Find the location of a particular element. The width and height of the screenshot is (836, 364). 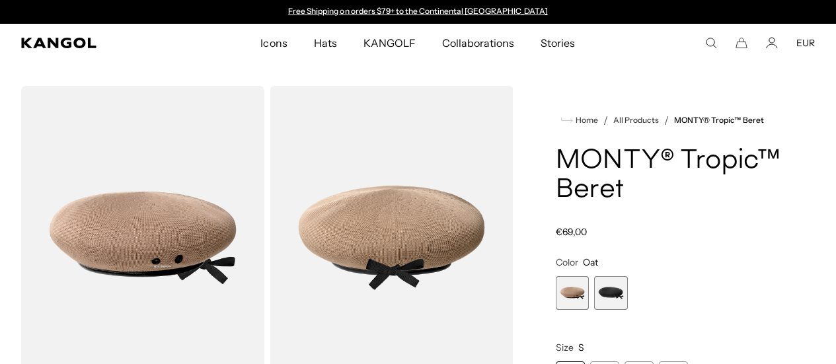

a: Account is located at coordinates (772, 43).